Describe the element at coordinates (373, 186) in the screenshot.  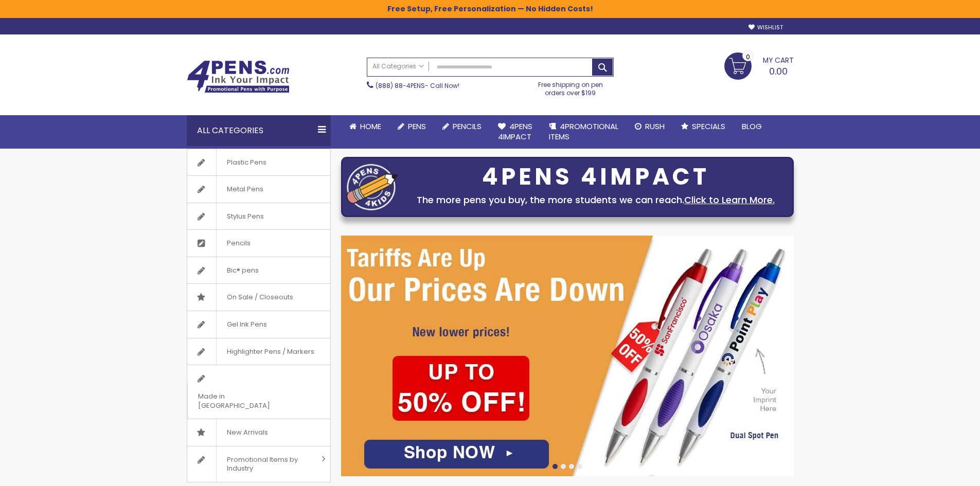
I see `img: four_pen_logo.png` at that location.